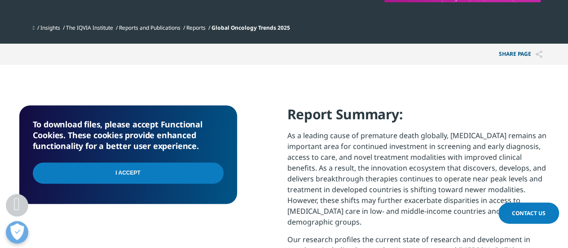 This screenshot has width=568, height=248. What do you see at coordinates (418, 117) in the screenshot?
I see `h4: Report Summary:` at bounding box center [418, 117].